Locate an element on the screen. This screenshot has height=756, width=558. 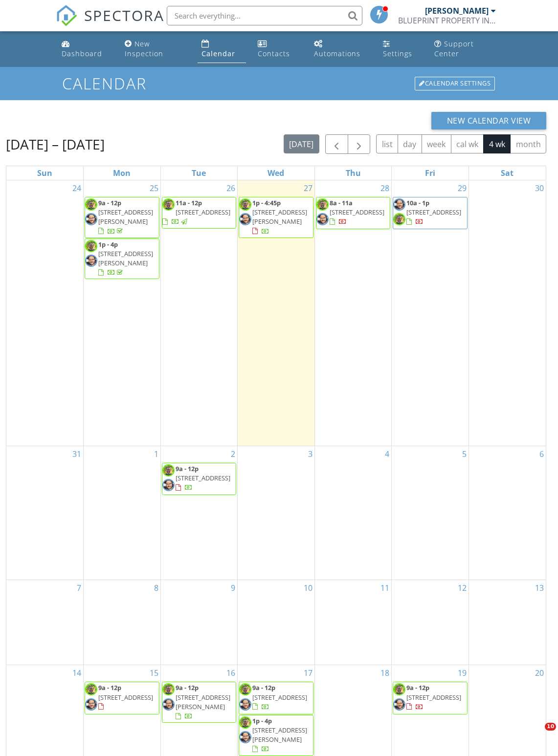
a: Saturday is located at coordinates (507, 173).